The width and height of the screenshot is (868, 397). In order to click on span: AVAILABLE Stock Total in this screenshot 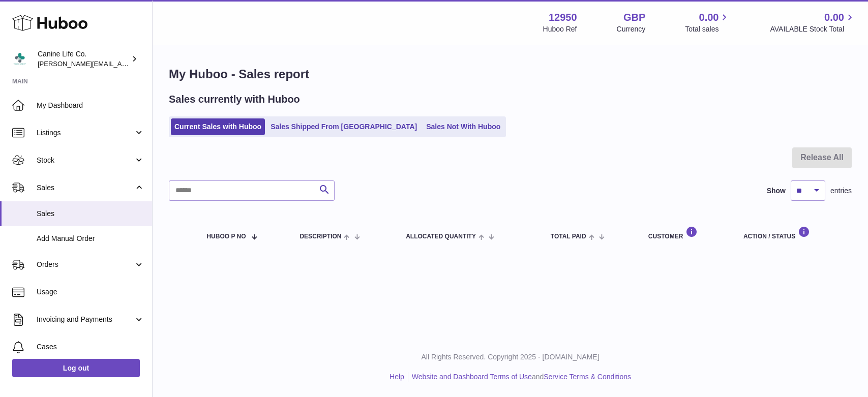, I will do `click(812, 29)`.